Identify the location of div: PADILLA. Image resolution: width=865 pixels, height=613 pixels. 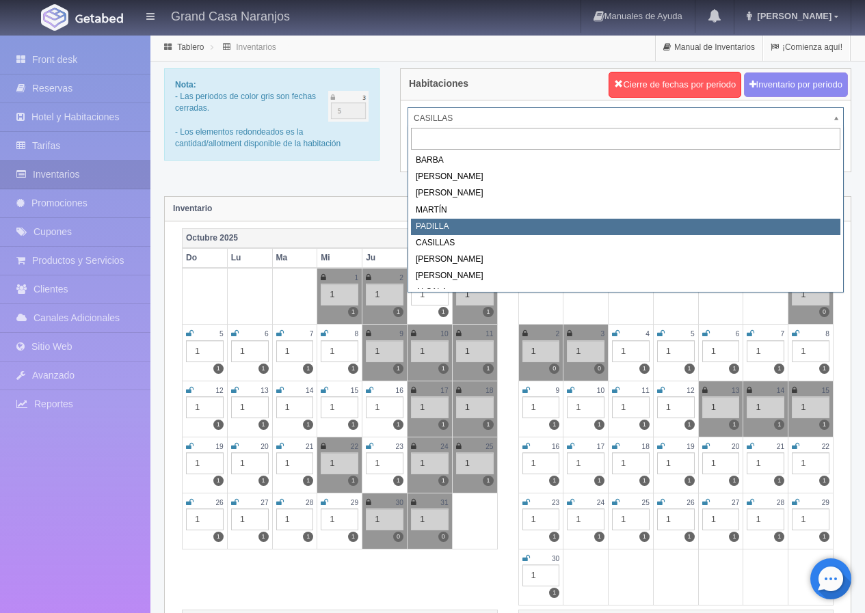
(626, 227).